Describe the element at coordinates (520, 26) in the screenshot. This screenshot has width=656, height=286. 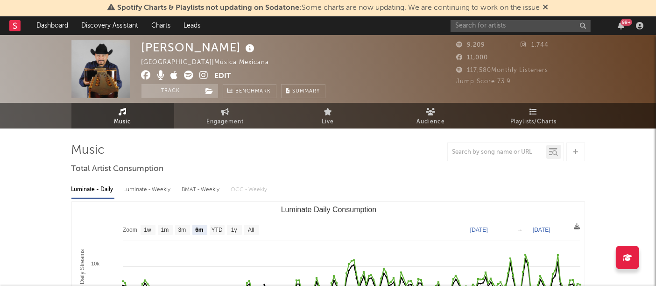
I see `input: Search for artists` at that location.